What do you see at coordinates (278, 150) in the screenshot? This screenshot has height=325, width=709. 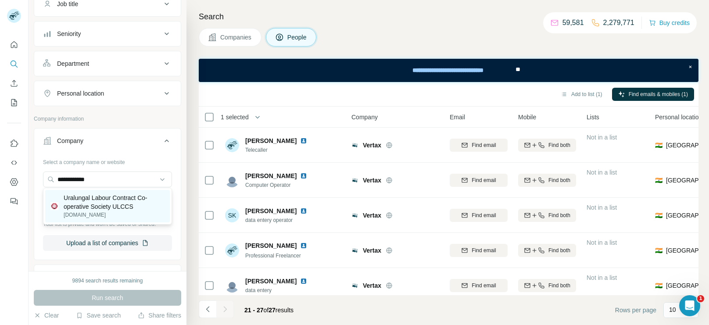 I see `span: Telecaller` at bounding box center [278, 150].